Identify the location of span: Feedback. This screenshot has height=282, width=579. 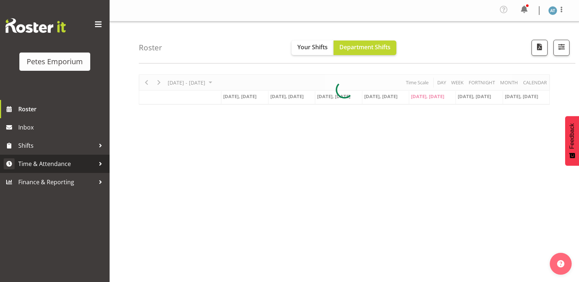
(572, 136).